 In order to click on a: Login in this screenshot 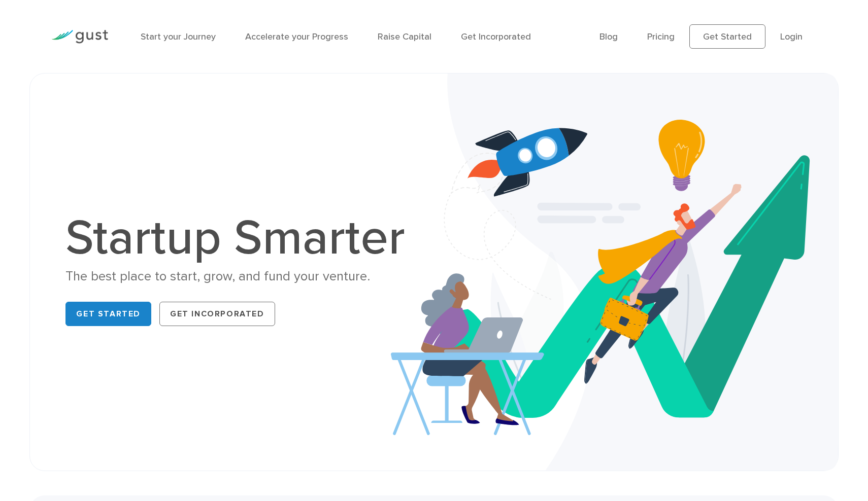, I will do `click(791, 37)`.